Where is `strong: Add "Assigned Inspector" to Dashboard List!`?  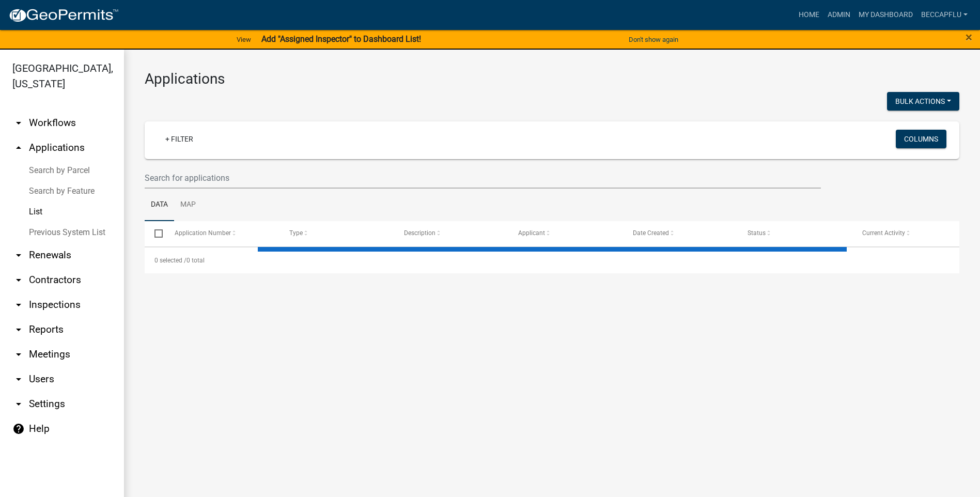 strong: Add "Assigned Inspector" to Dashboard List! is located at coordinates (341, 39).